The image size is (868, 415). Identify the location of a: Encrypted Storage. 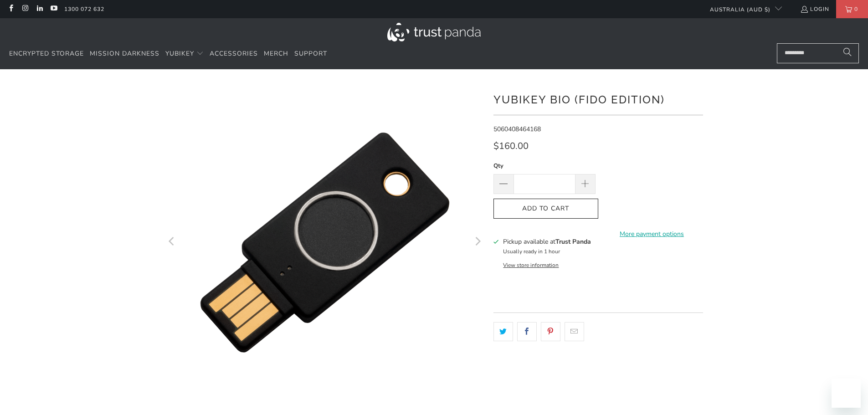
(46, 54).